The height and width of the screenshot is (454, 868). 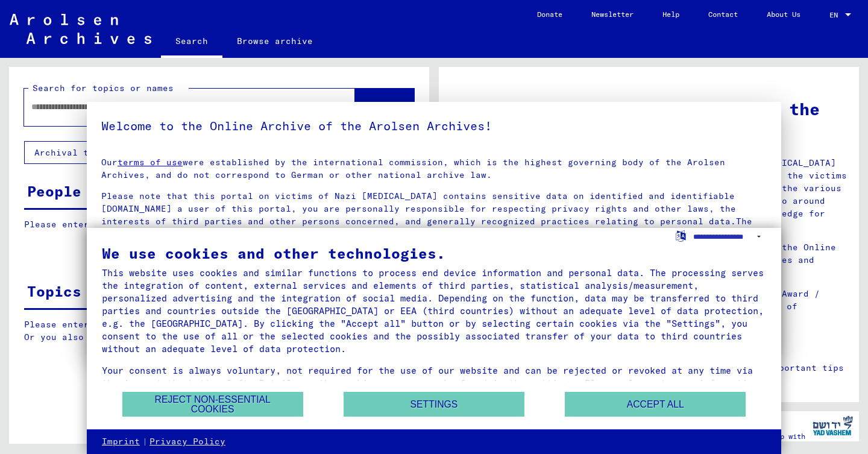 What do you see at coordinates (150, 162) in the screenshot?
I see `a: terms of use` at bounding box center [150, 162].